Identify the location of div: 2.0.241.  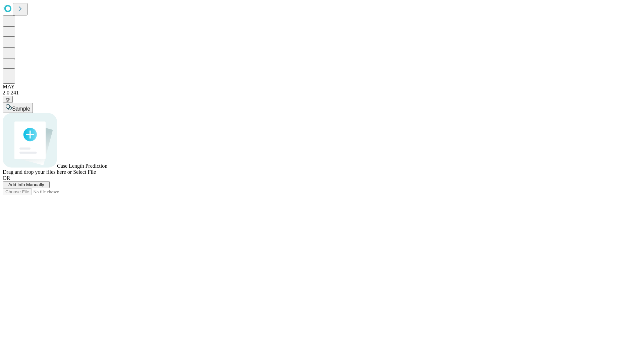
(322, 93).